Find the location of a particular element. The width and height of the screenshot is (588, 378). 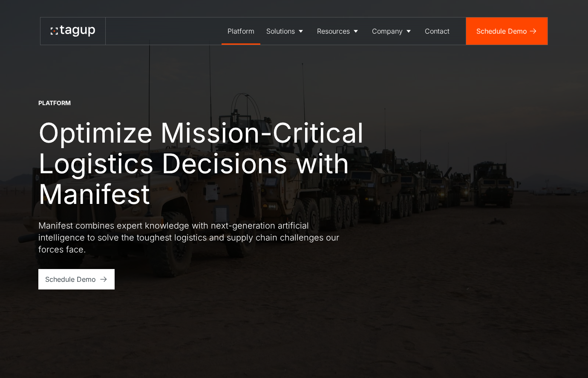

a: Contact is located at coordinates (437, 31).